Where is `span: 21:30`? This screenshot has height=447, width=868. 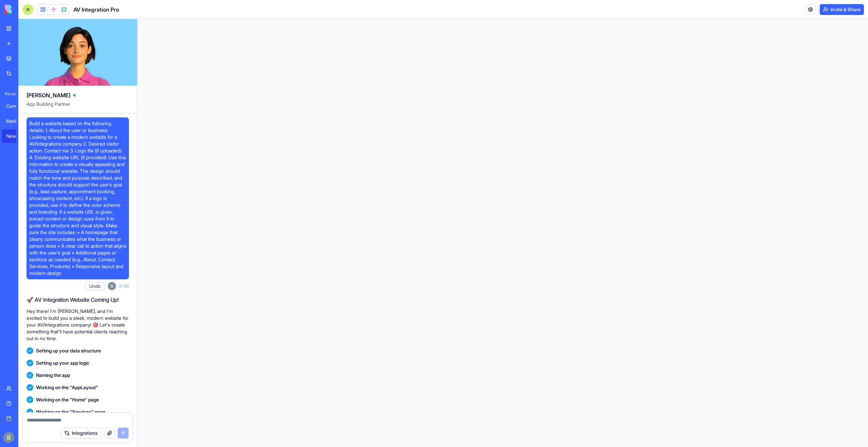 span: 21:30 is located at coordinates (124, 286).